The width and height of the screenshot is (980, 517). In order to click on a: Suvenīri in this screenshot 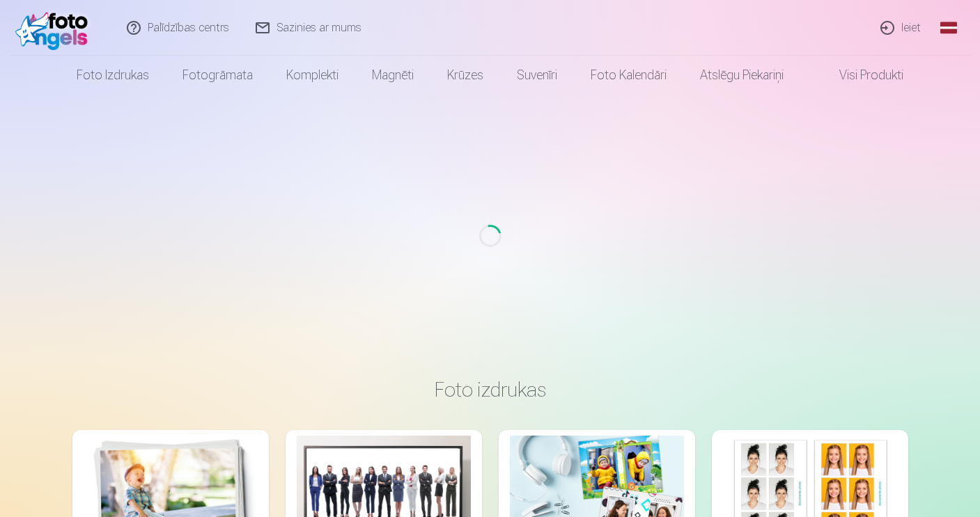, I will do `click(537, 75)`.